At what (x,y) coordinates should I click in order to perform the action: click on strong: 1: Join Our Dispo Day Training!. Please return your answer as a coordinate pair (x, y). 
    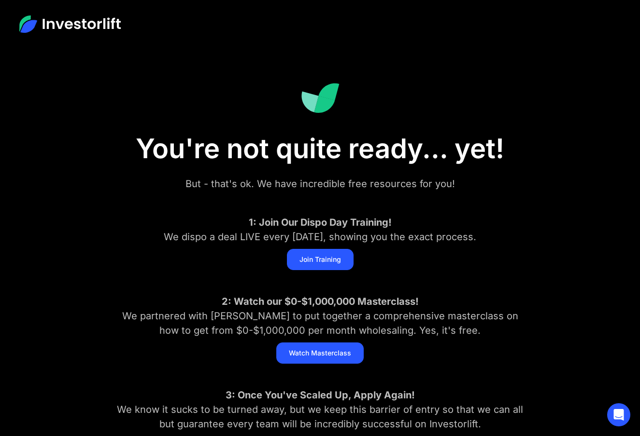
    Looking at the image, I should click on (320, 223).